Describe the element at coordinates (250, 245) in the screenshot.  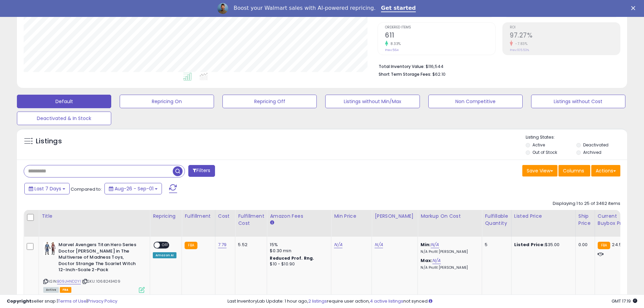
I see `div: 5.52` at that location.